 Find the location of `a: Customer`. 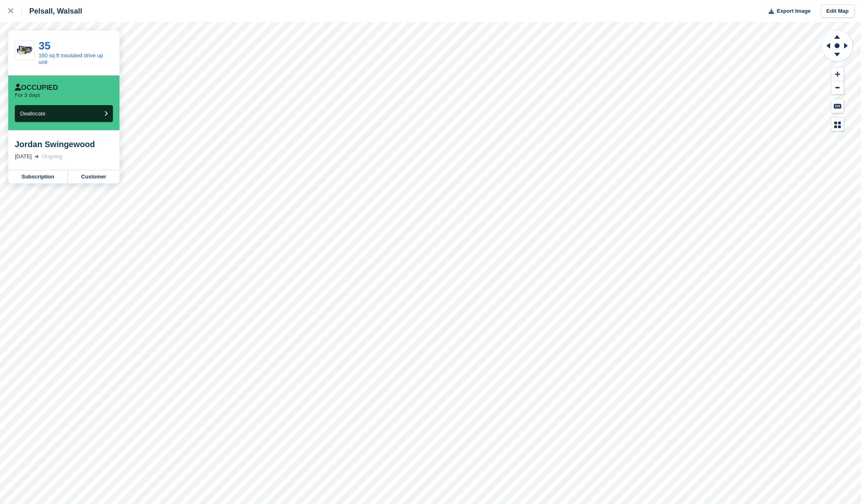

a: Customer is located at coordinates (93, 177).